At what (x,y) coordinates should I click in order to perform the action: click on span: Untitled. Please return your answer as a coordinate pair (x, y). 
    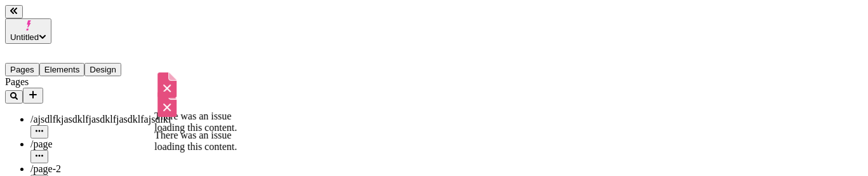
    Looking at the image, I should click on (24, 37).